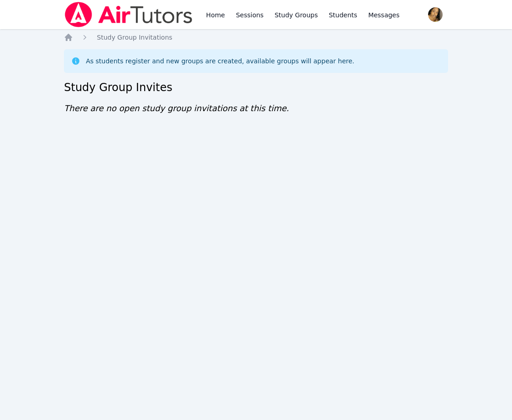  What do you see at coordinates (176, 108) in the screenshot?
I see `span: There are no open study group invitations at this time.` at bounding box center [176, 108].